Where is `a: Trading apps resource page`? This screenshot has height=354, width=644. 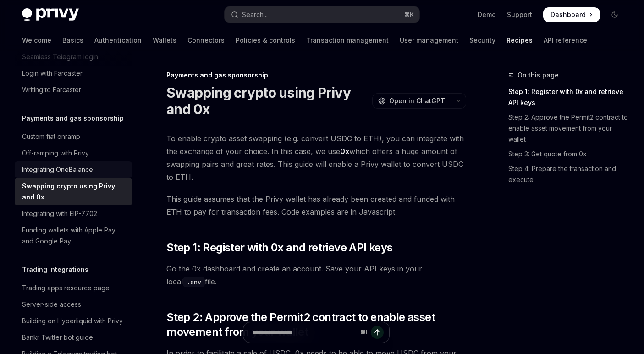 a: Trading apps resource page is located at coordinates (73, 288).